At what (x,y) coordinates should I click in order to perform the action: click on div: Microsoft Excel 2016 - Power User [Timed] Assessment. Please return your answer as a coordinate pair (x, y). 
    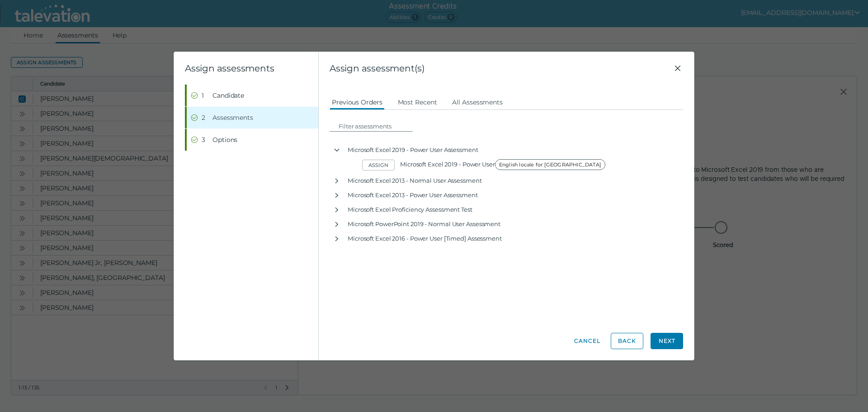
    Looking at the image, I should click on (514, 238).